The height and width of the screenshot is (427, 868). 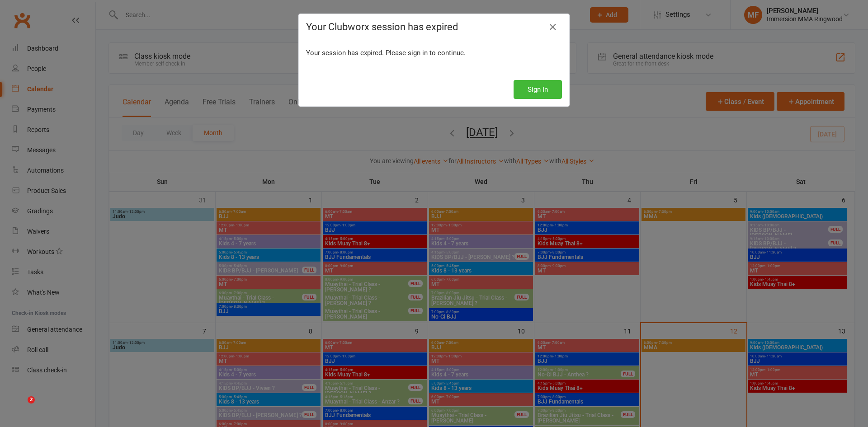 I want to click on h4: Your Clubworx session has expired, so click(x=434, y=27).